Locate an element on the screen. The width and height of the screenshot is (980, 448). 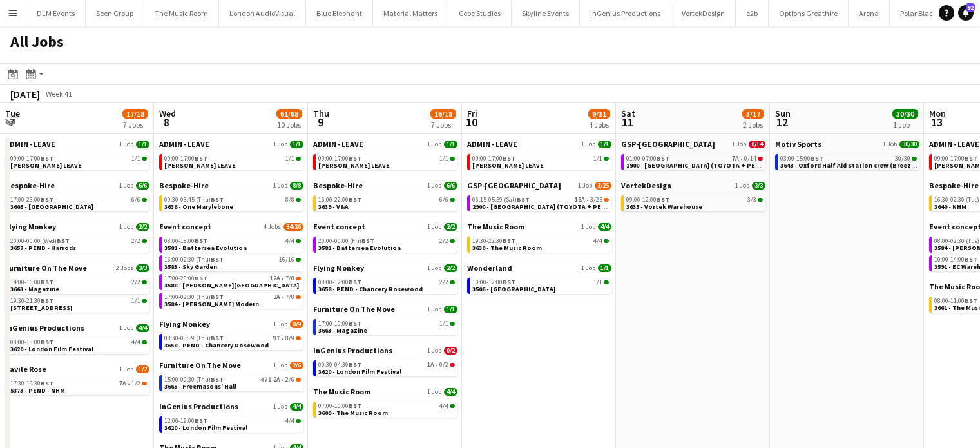
a: Furniture On The Move2 Jobs3/3 is located at coordinates (78, 267).